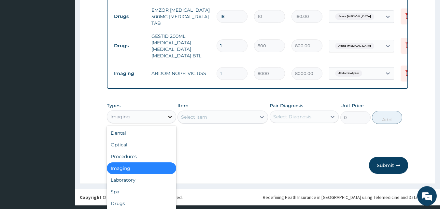 Image resolution: width=440 pixels, height=209 pixels. Describe the element at coordinates (141, 133) in the screenshot. I see `div: Dental` at that location.